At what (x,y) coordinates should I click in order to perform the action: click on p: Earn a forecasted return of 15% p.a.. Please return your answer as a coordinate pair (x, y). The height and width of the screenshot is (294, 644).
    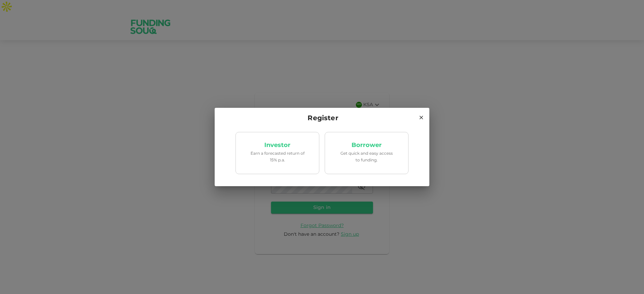
    Looking at the image, I should click on (277, 157).